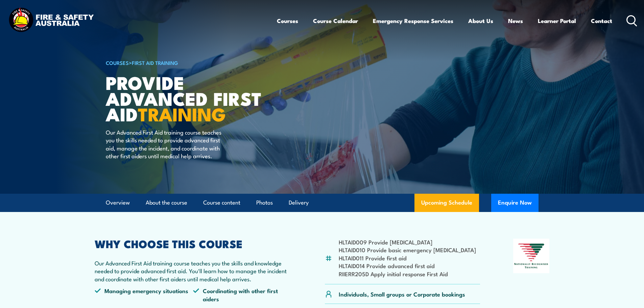  I want to click on img: Nationally Recognised Training logo., so click(531, 256).